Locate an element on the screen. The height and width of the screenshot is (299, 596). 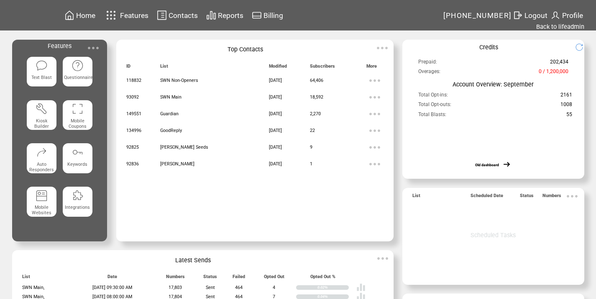
div: 0.02% is located at coordinates (333, 288).